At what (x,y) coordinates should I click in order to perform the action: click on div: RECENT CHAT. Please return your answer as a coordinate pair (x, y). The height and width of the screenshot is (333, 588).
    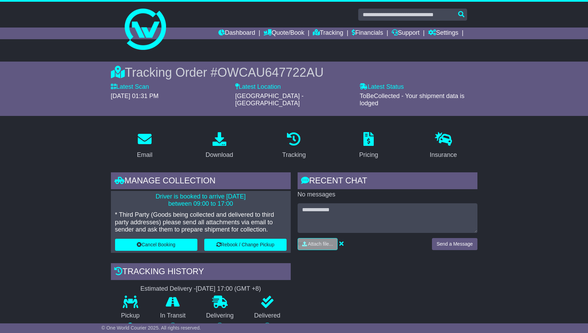
    Looking at the image, I should click on (388, 182).